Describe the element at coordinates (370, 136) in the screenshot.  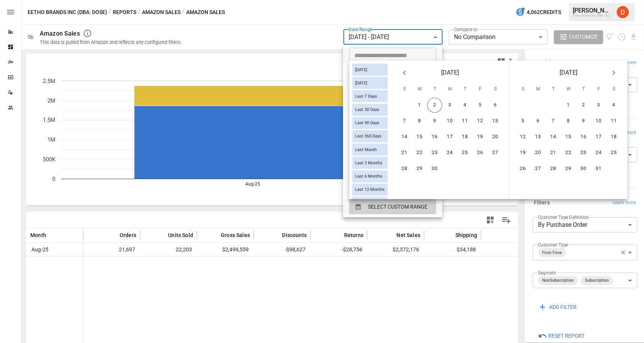
I see `div: Last 365 Days` at that location.